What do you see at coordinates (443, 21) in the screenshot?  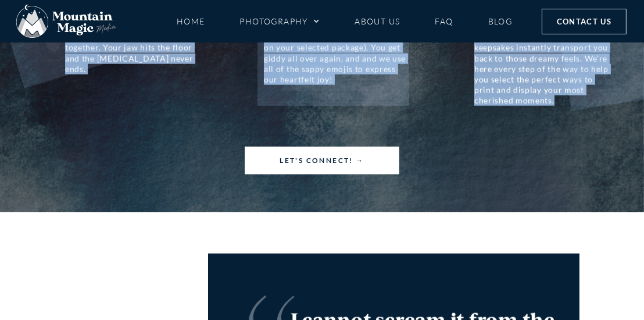 I see `a: FAQ` at bounding box center [443, 21].